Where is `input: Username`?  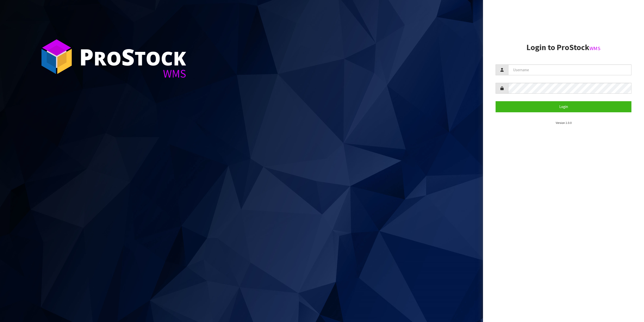 input: Username is located at coordinates (570, 70).